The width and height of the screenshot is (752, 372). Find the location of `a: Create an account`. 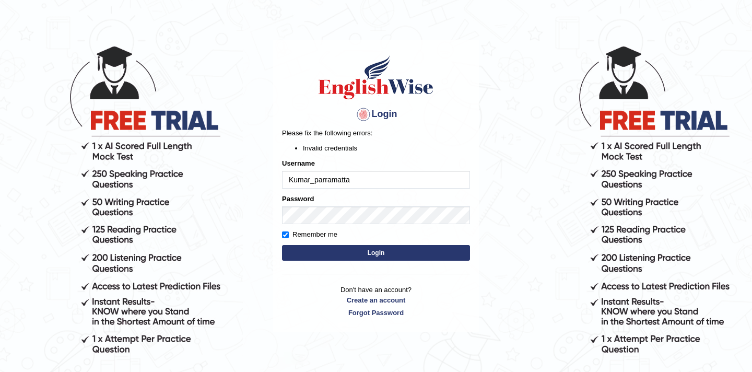

a: Create an account is located at coordinates (376, 300).